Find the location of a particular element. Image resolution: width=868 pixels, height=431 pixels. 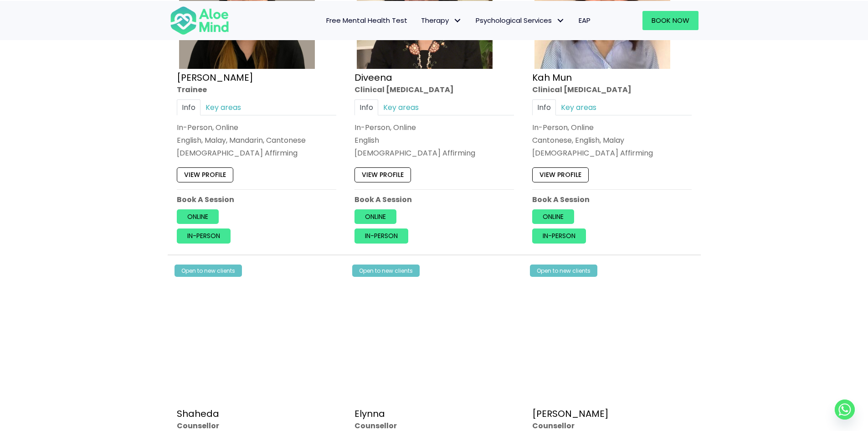

img: Shaheda Counsellor is located at coordinates (247, 336).